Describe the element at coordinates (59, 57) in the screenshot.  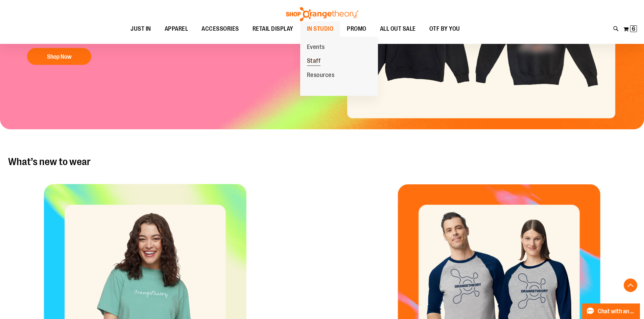
I see `button: Shop Now` at that location.